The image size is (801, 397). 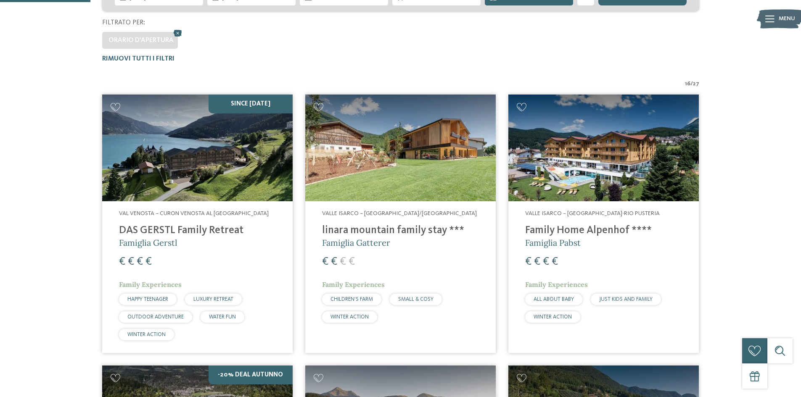 I want to click on span: Orario d'apertura, so click(x=141, y=40).